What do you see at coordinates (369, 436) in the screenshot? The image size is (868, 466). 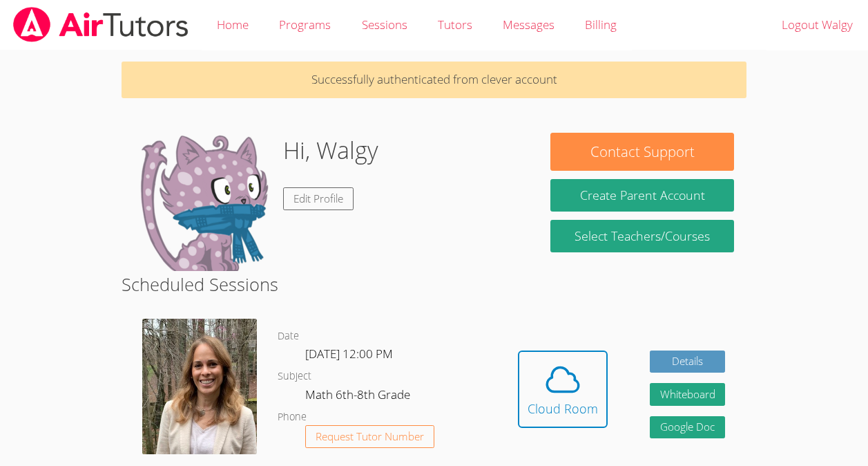 I see `button: Request Tutor Number` at bounding box center [369, 436].